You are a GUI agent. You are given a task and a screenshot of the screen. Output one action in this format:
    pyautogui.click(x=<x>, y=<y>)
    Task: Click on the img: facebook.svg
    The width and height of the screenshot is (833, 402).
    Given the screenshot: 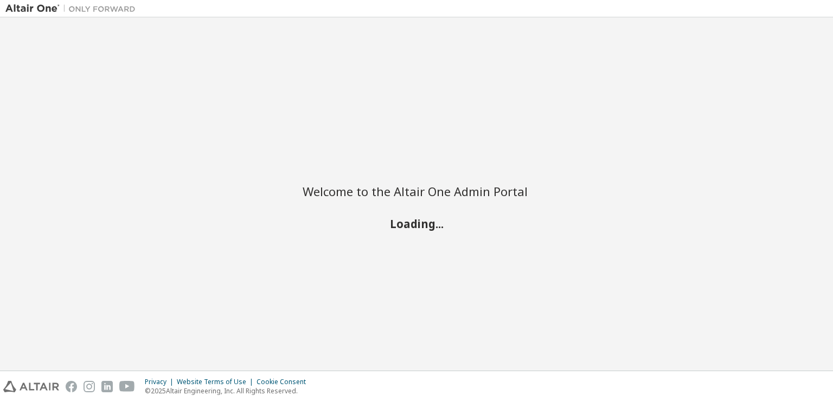 What is the action you would take?
    pyautogui.click(x=71, y=387)
    